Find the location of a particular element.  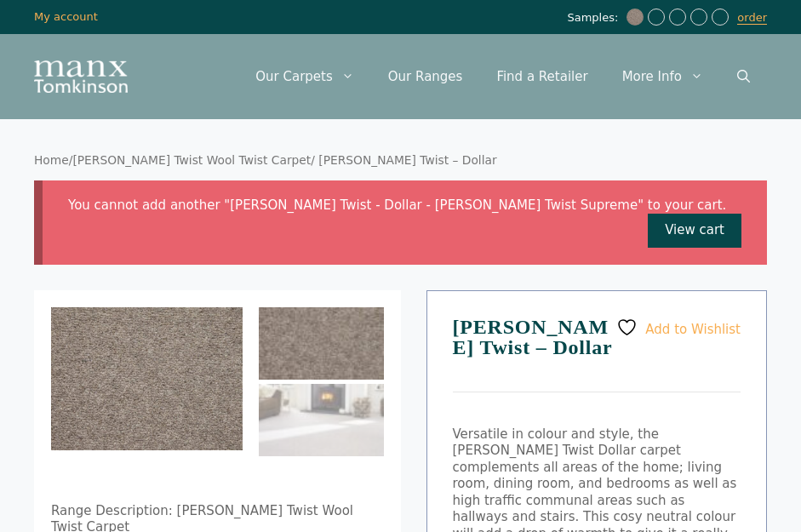

span: Samples: is located at coordinates (594, 18).